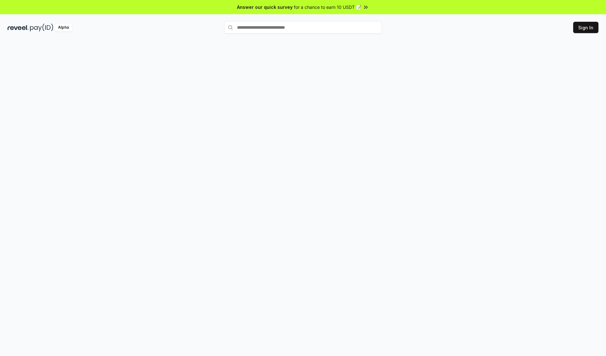  I want to click on img: pay_id, so click(42, 27).